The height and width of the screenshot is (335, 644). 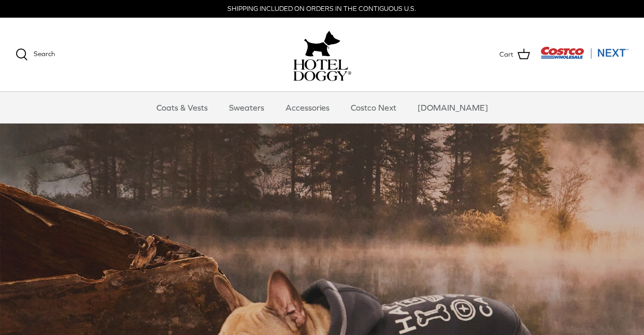 What do you see at coordinates (44, 54) in the screenshot?
I see `span: Search` at bounding box center [44, 54].